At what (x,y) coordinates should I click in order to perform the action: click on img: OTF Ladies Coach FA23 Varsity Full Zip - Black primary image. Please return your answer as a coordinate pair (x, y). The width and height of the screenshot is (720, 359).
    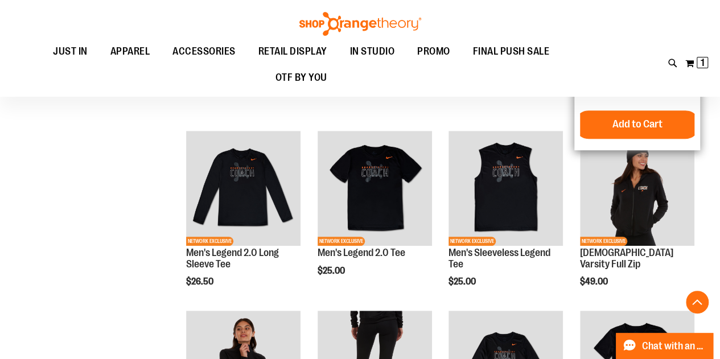
    Looking at the image, I should click on (637, 188).